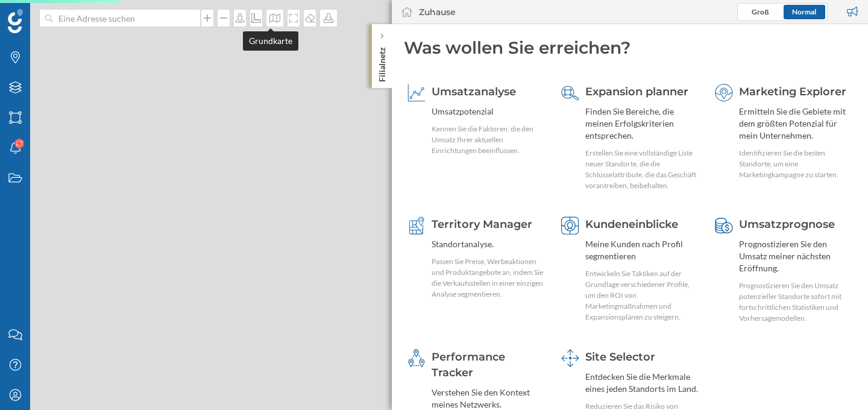 The width and height of the screenshot is (868, 410). Describe the element at coordinates (642, 383) in the screenshot. I see `div: Entdecken Sie die Merkmale eines jeden Standorts im Land.` at that location.